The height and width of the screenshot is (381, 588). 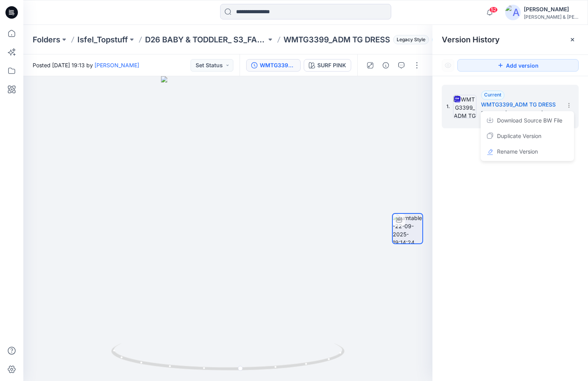 I want to click on span: Rename Version, so click(x=517, y=152).